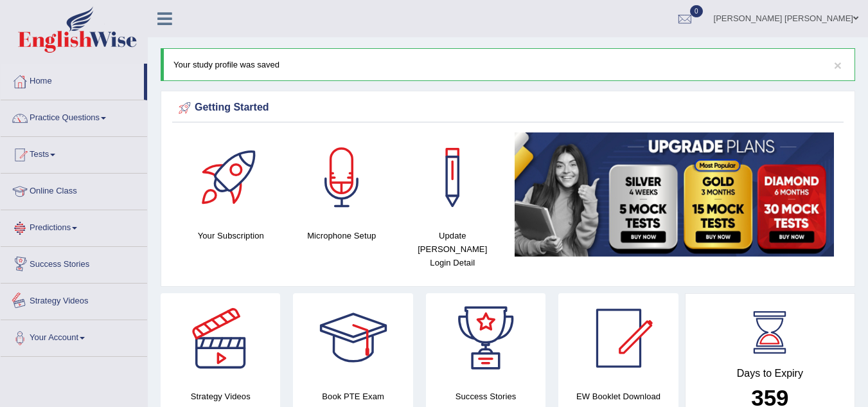 Image resolution: width=868 pixels, height=407 pixels. Describe the element at coordinates (507, 64) in the screenshot. I see `div: Your study profile was saved` at that location.